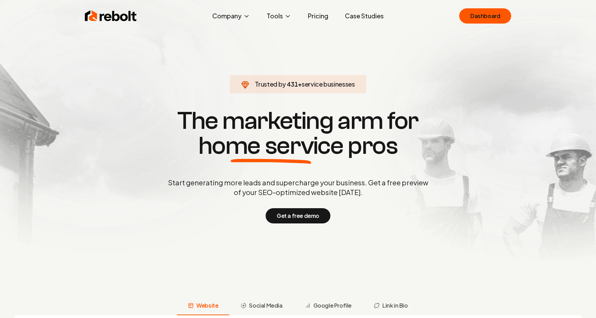 The width and height of the screenshot is (596, 318). Describe the element at coordinates (328, 84) in the screenshot. I see `span: service businesses` at that location.